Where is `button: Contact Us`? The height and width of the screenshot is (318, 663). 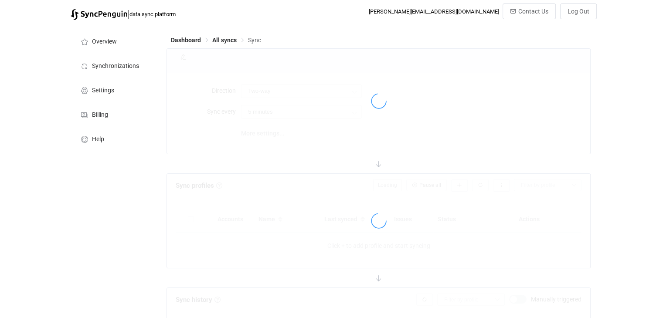 button: Contact Us is located at coordinates (529, 11).